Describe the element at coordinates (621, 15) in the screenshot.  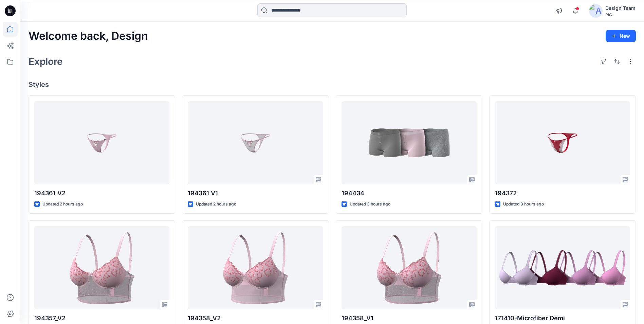
I see `div: PIC` at that location.